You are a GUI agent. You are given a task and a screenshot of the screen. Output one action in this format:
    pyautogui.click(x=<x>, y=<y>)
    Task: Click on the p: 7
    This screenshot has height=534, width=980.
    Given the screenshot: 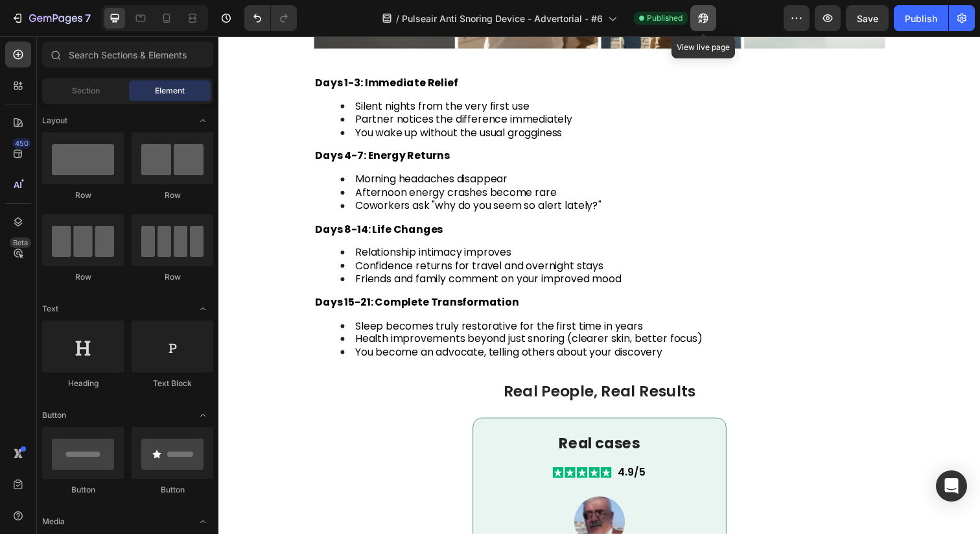 What is the action you would take?
    pyautogui.click(x=87, y=18)
    